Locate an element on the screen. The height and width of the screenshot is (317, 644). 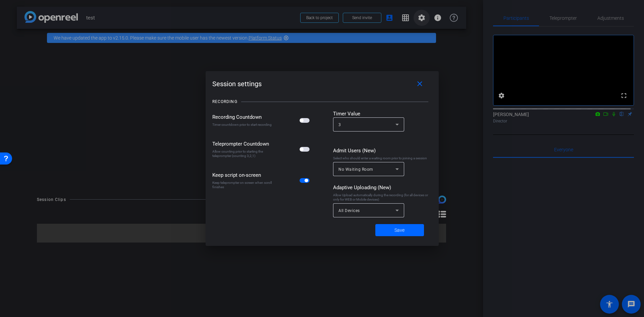
div: Select who should enter a waiting room prior to joining a session is located at coordinates (383, 158).